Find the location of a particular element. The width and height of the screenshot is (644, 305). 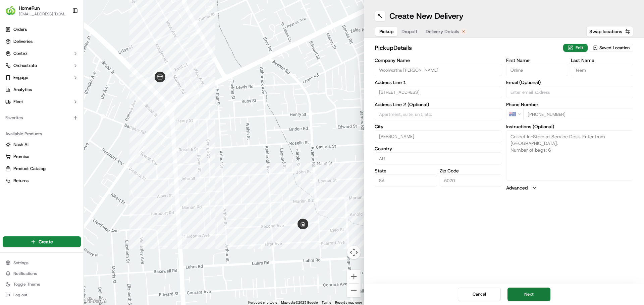

span: Create is located at coordinates (46, 242).